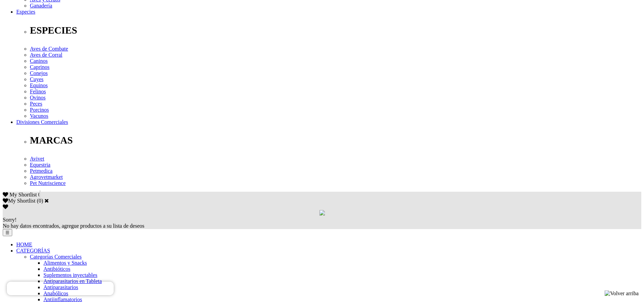 The height and width of the screenshot is (302, 644). Describe the element at coordinates (73, 281) in the screenshot. I see `span: Antiparasitarios en Tableta` at that location.